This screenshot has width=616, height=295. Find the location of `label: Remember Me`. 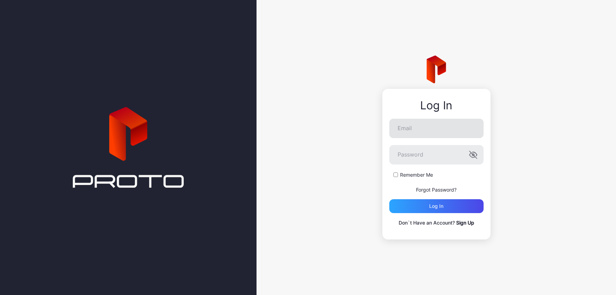

label: Remember Me is located at coordinates (416, 175).